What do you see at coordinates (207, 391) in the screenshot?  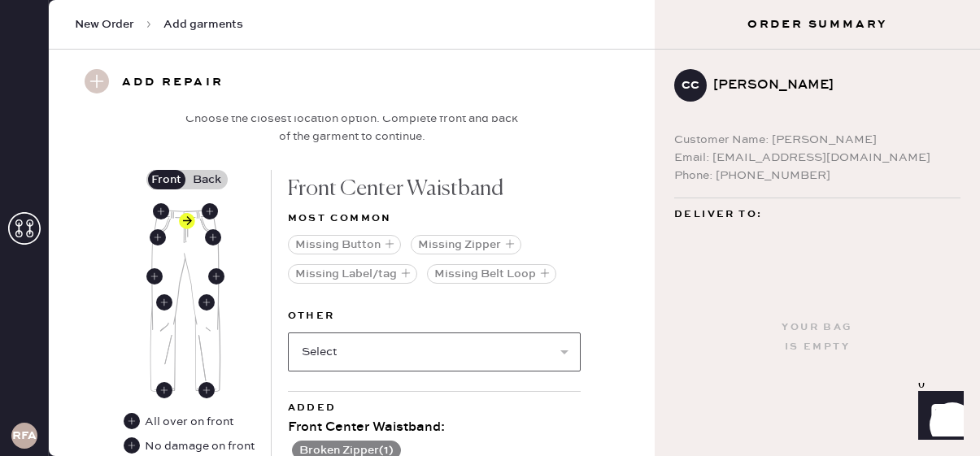 I see `div: Front Left Ankle` at bounding box center [207, 391].